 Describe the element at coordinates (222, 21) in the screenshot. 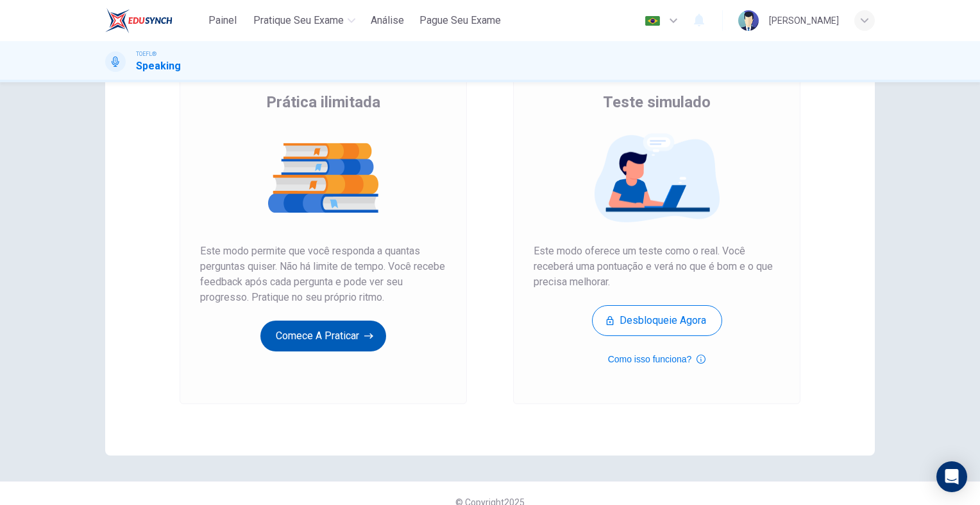

I see `a: Painel` at that location.